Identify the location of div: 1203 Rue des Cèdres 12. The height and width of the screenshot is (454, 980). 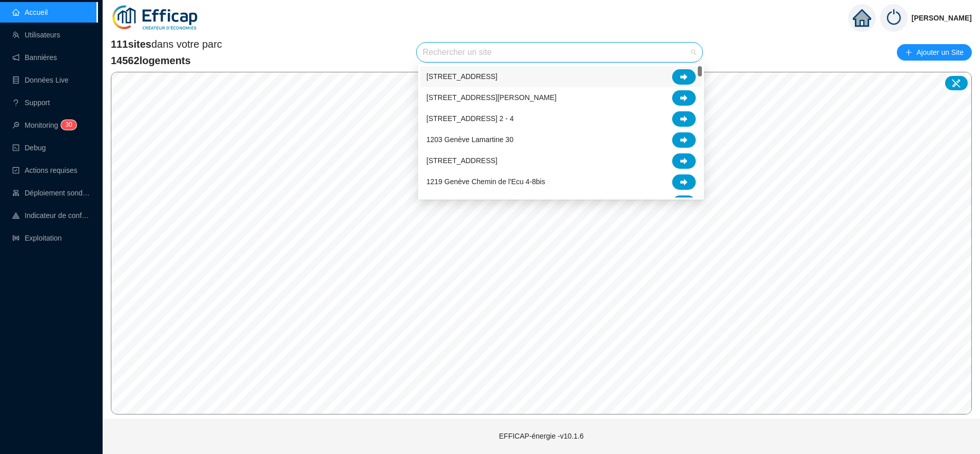
(560, 160).